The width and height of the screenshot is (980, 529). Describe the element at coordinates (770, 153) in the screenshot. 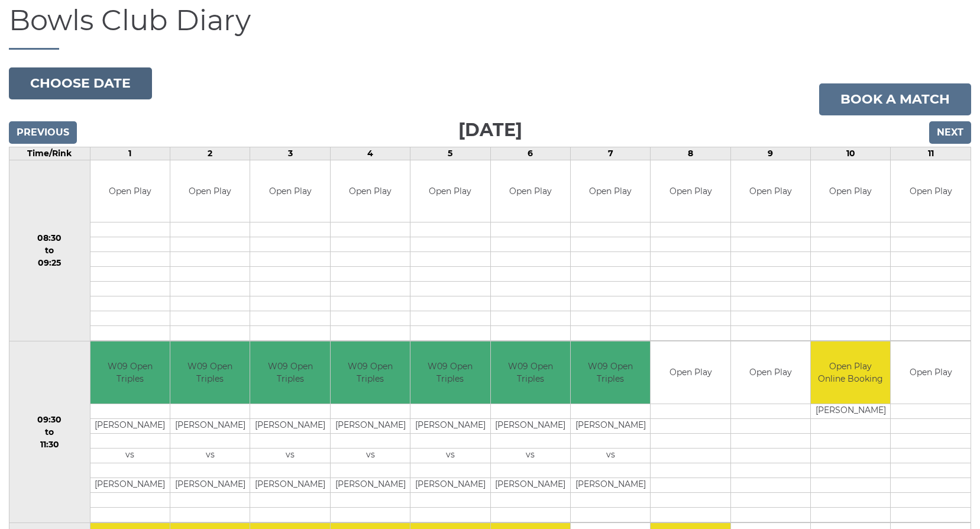

I see `td: 9` at that location.